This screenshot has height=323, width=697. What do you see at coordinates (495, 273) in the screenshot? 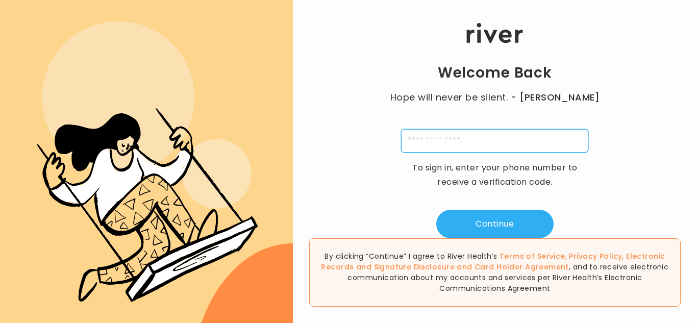
I see `div: By clicking “Continue” I agree to River Health’s` at bounding box center [495, 273].